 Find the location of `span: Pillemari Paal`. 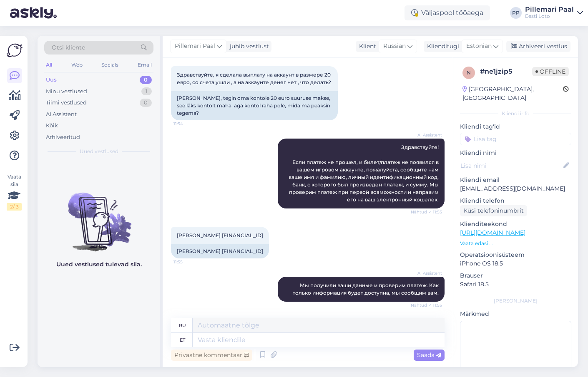

span: Pillemari Paal is located at coordinates (195, 46).